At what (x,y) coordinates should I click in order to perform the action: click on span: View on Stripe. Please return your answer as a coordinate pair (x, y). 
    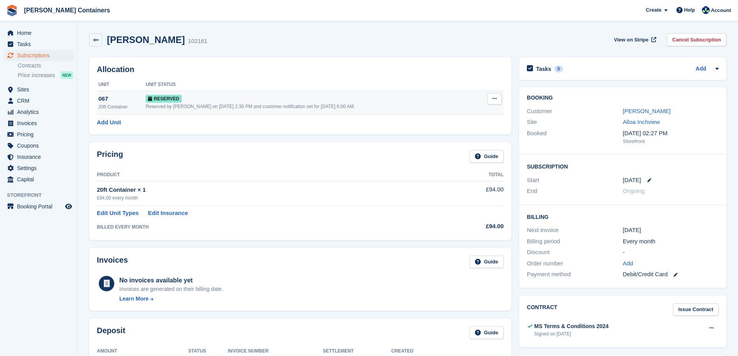
    Looking at the image, I should click on (631, 40).